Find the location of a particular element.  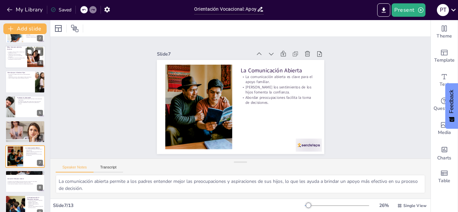

p: Recursos Disponibles is located at coordinates (25, 123).